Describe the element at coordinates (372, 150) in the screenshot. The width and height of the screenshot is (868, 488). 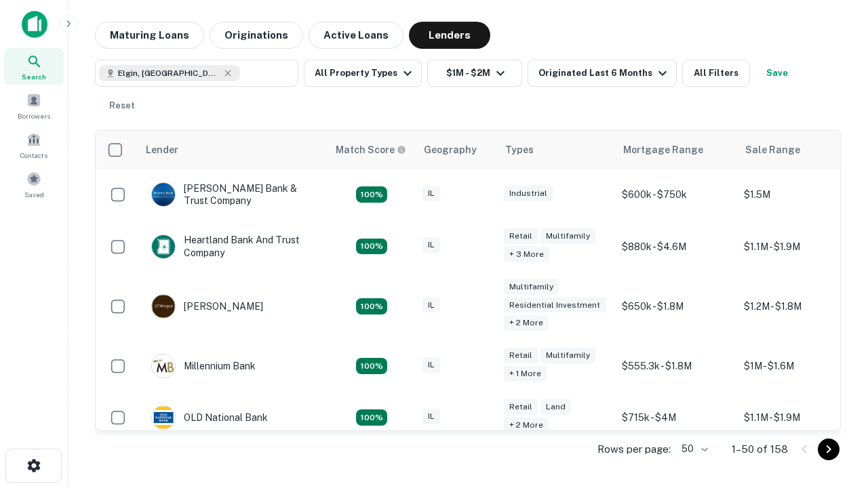
I see `th: Capitalize uses an advanced AI algorithm to match your search with the best lender. The match sco...` at that location.